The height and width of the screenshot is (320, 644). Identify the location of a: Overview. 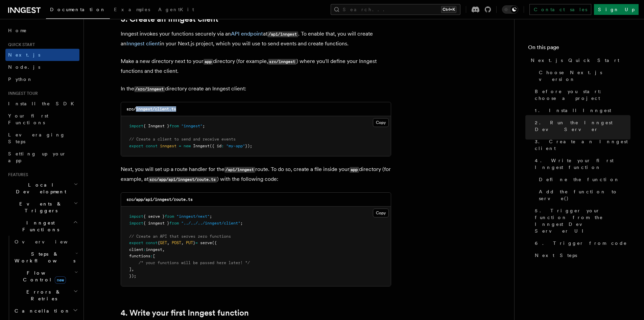
(45, 242).